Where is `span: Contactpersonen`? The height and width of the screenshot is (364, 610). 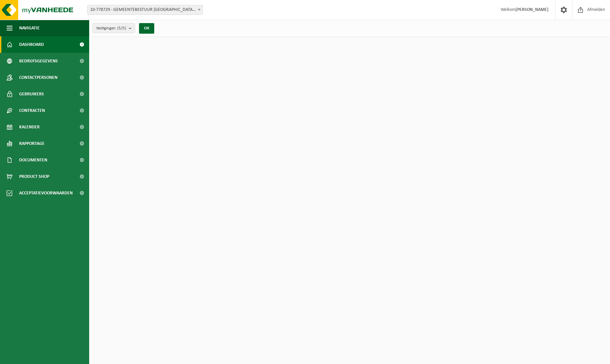 span: Contactpersonen is located at coordinates (39, 78).